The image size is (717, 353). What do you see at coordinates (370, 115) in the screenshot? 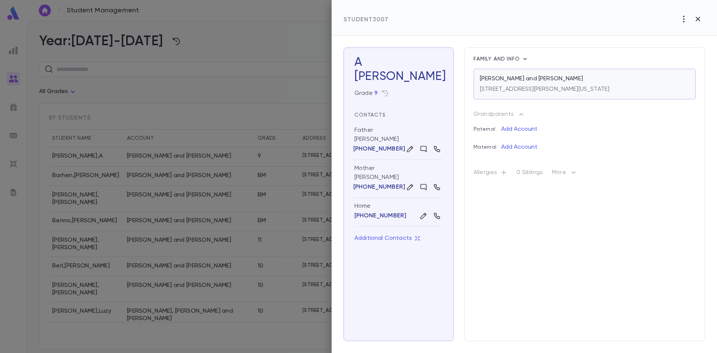
I see `span: Contacts` at bounding box center [370, 115].